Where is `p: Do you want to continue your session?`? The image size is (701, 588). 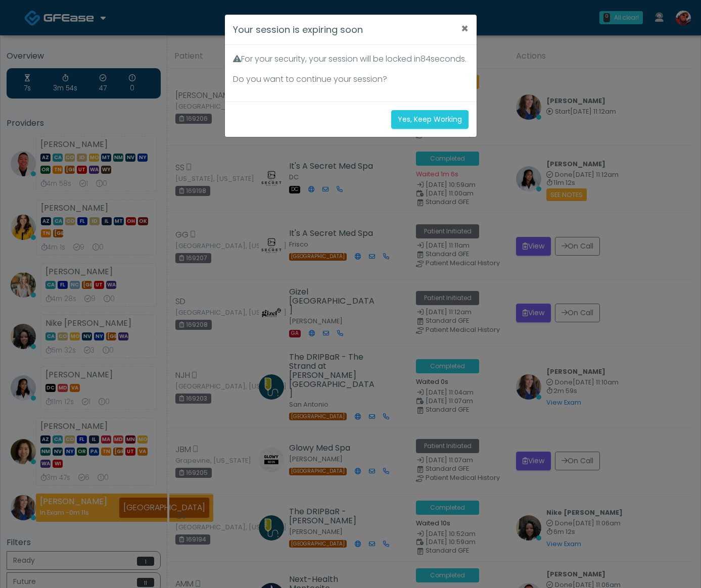 p: Do you want to continue your session? is located at coordinates (351, 79).